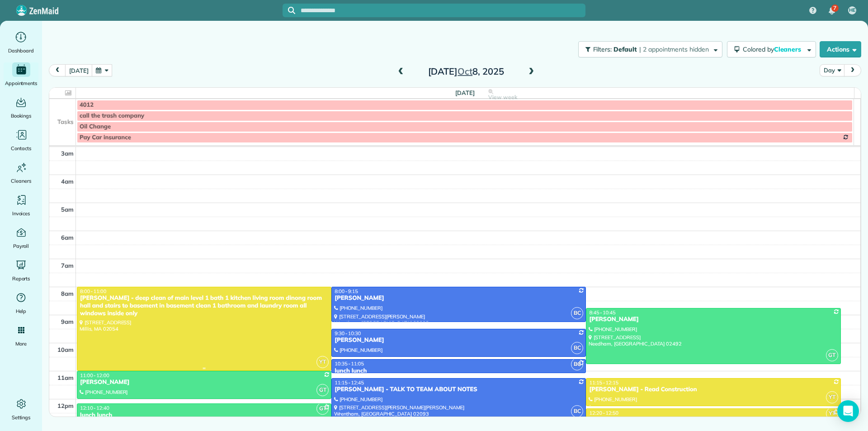 This screenshot has height=431, width=868. I want to click on button: Colored byCleaners, so click(771, 49).